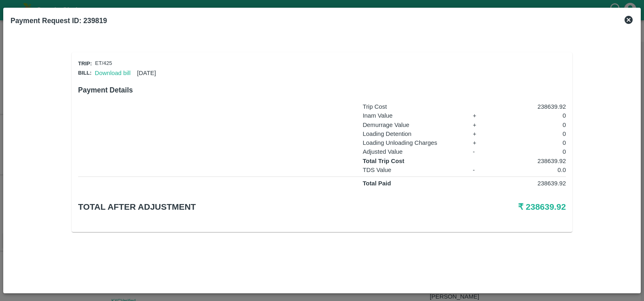 Image resolution: width=644 pixels, height=301 pixels. What do you see at coordinates (383, 161) in the screenshot?
I see `strong: Total Trip Cost` at bounding box center [383, 161].